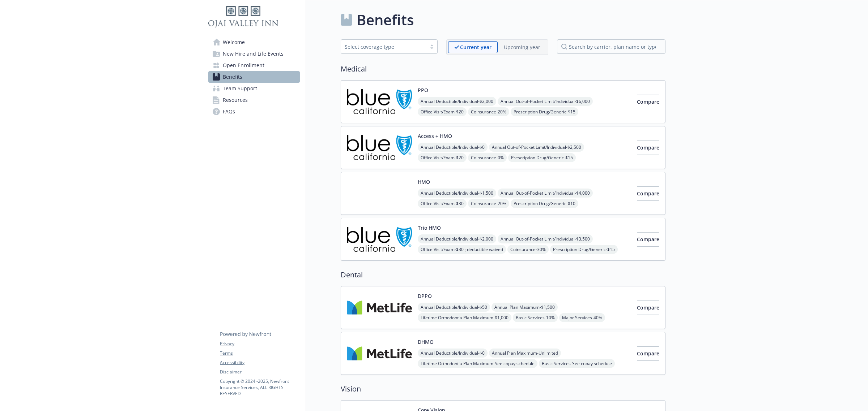 This screenshot has width=868, height=411. What do you see at coordinates (384, 46) in the screenshot?
I see `div: Select coverage type` at bounding box center [384, 46].